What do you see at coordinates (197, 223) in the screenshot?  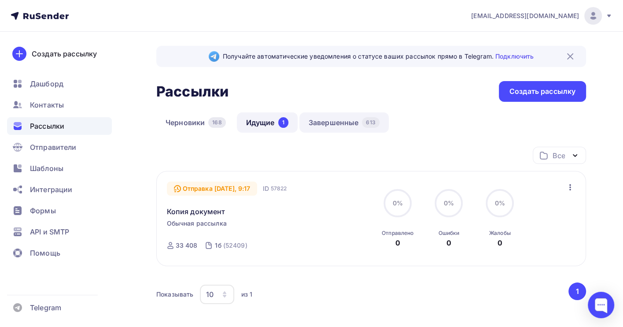 I see `span: Обычная рассылка` at bounding box center [197, 223].